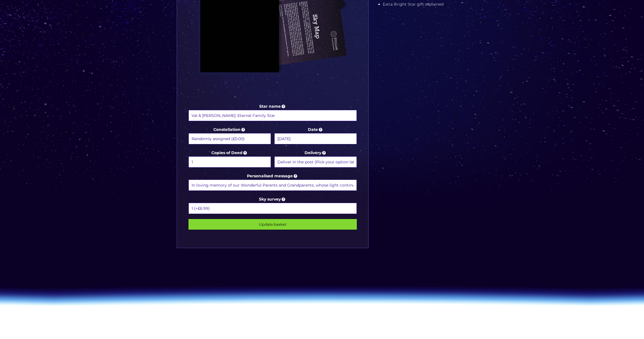 This screenshot has height=339, width=644. I want to click on input: Star name, so click(272, 116).